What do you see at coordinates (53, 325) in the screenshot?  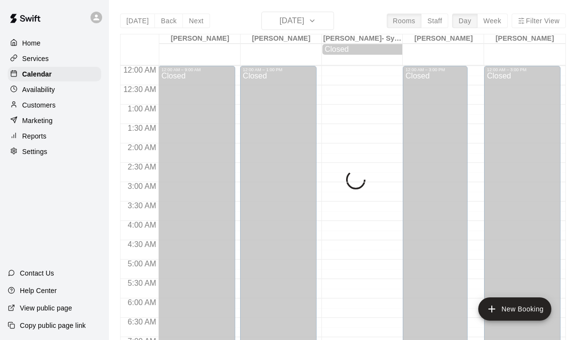 I see `p: Copy public page link` at bounding box center [53, 325].